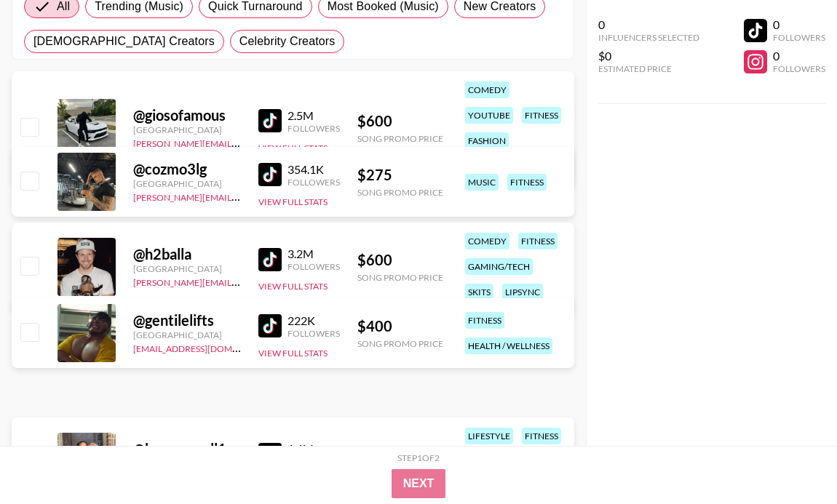 The width and height of the screenshot is (837, 504). What do you see at coordinates (314, 169) in the screenshot?
I see `div: 354.1K` at bounding box center [314, 169].